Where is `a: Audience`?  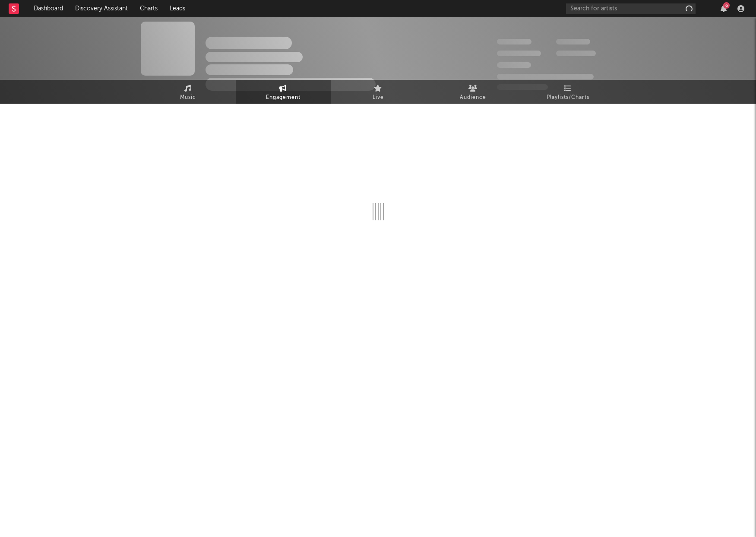
a: Audience is located at coordinates (473, 92).